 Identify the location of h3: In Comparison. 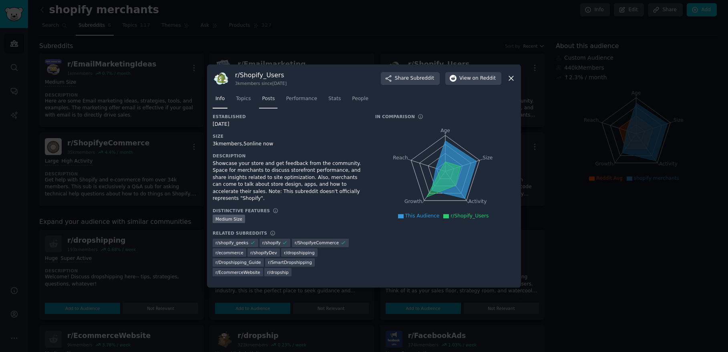
(395, 117).